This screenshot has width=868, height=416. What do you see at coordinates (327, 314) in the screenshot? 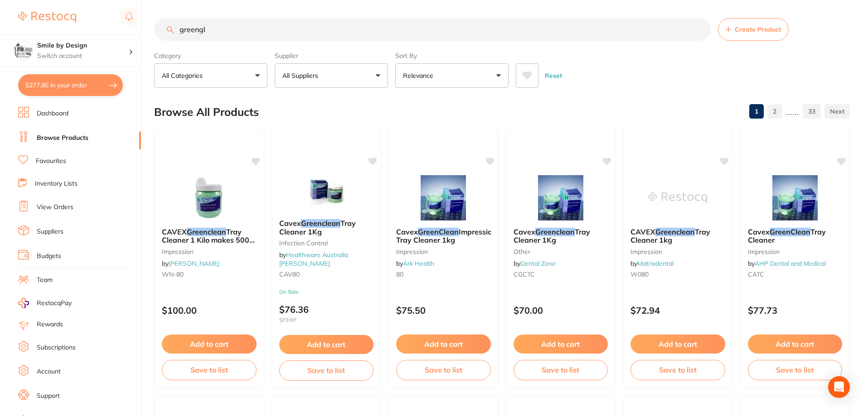
I see `p: $76.36` at bounding box center [327, 314].